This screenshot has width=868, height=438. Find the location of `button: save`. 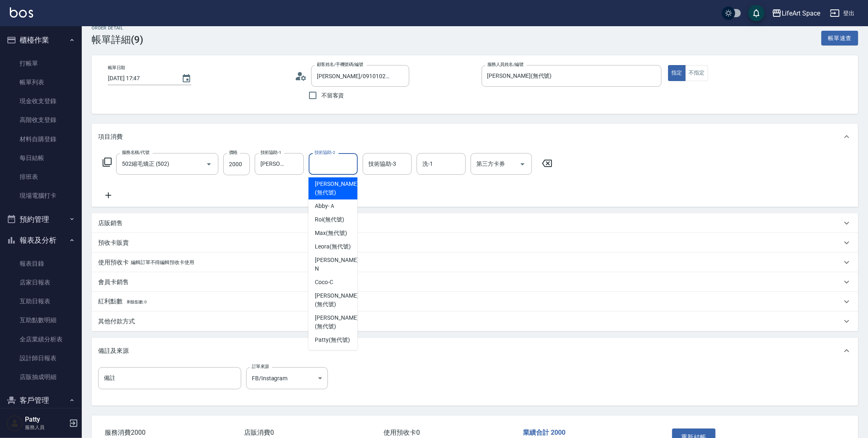

button: save is located at coordinates (756, 13).